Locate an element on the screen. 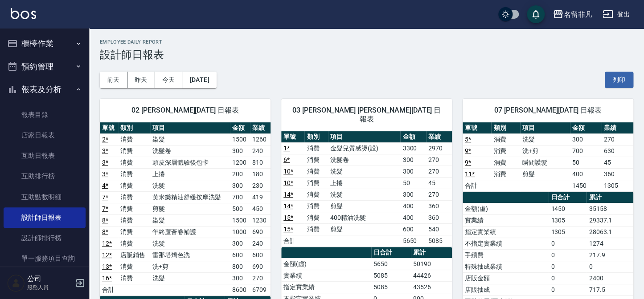  a: 設計師排行榜 is located at coordinates (45, 238).